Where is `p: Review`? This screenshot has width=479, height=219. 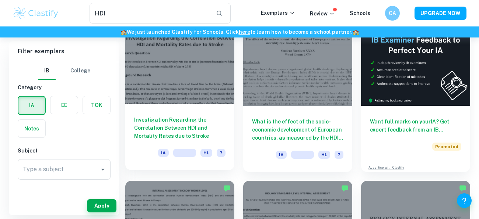
p: Review is located at coordinates (322, 14).